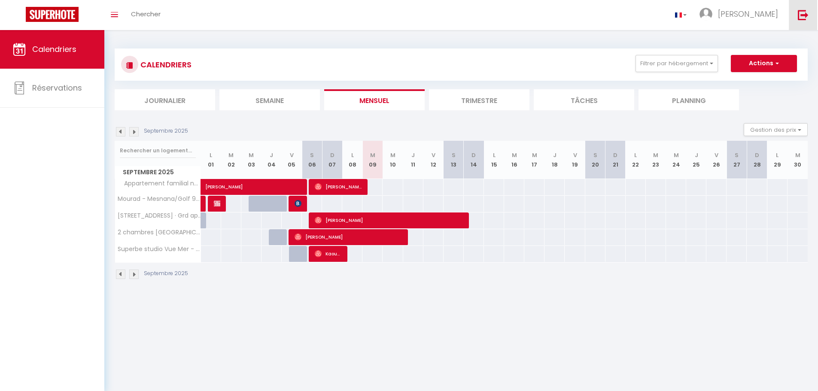 Image resolution: width=818 pixels, height=391 pixels. I want to click on th: 23, so click(656, 160).